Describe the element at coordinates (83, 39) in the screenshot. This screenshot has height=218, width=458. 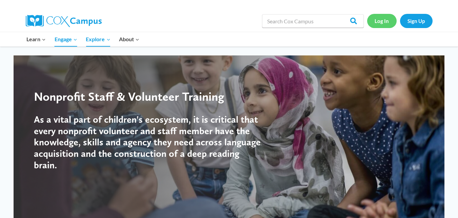
I see `nav: Primary Navigation` at that location.